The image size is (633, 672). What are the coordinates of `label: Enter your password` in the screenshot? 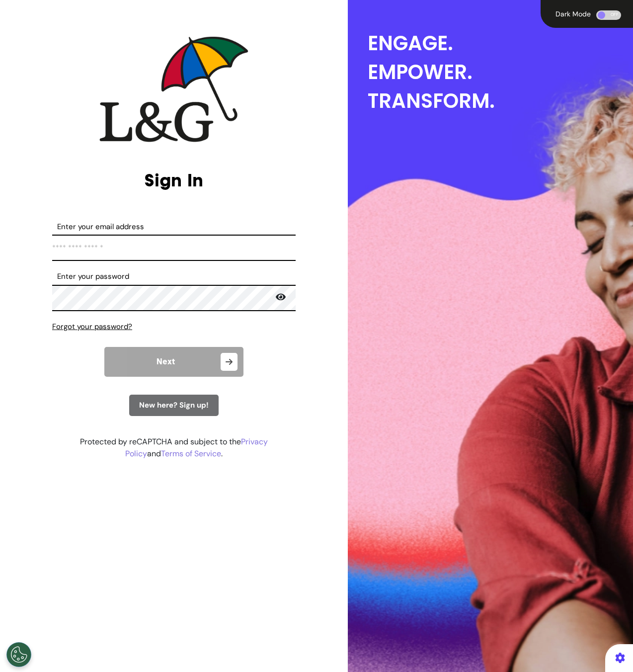 It's located at (174, 276).